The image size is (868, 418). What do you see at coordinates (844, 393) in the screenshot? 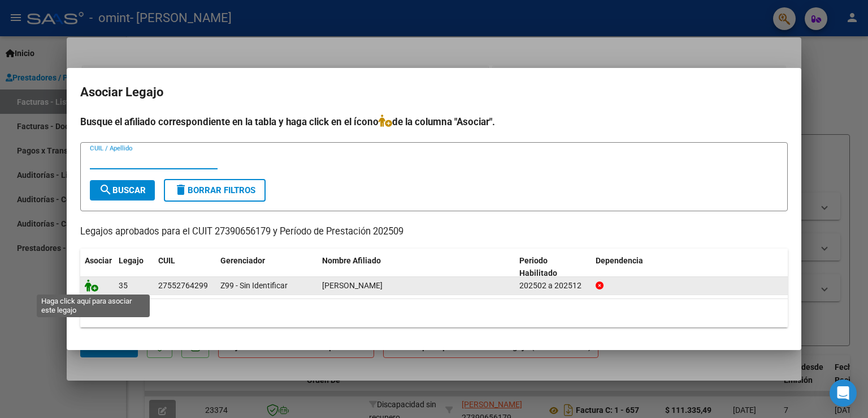
I see `div: Open Intercom Messenger` at bounding box center [844, 393].